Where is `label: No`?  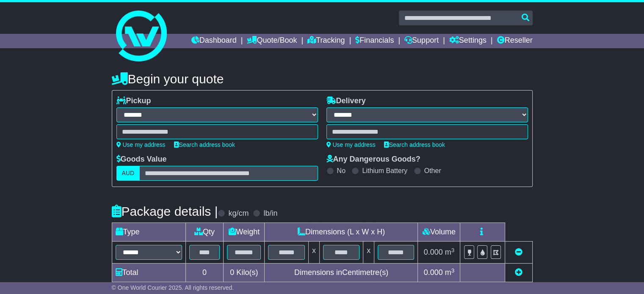 label: No is located at coordinates (342, 171).